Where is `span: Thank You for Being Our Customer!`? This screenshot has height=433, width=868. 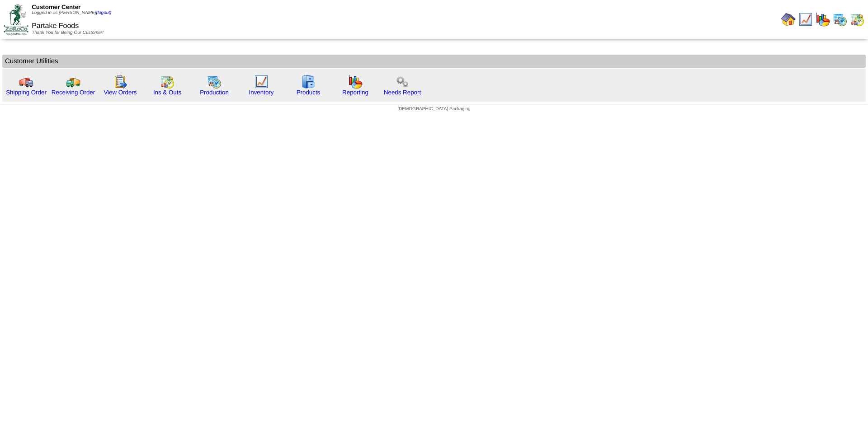
span: Thank You for Being Our Customer! is located at coordinates (67, 33).